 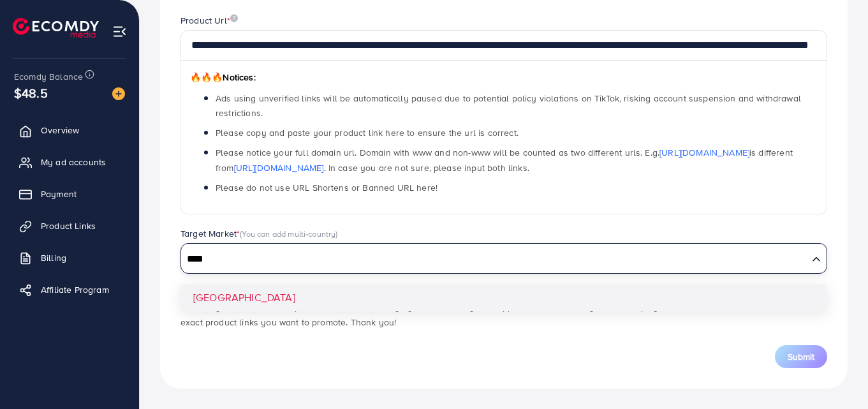 What do you see at coordinates (504, 315) in the screenshot?
I see `p: *Note: If you use unverified product links, the Ecomdy system will notify the support team to rev...` at bounding box center [504, 315].